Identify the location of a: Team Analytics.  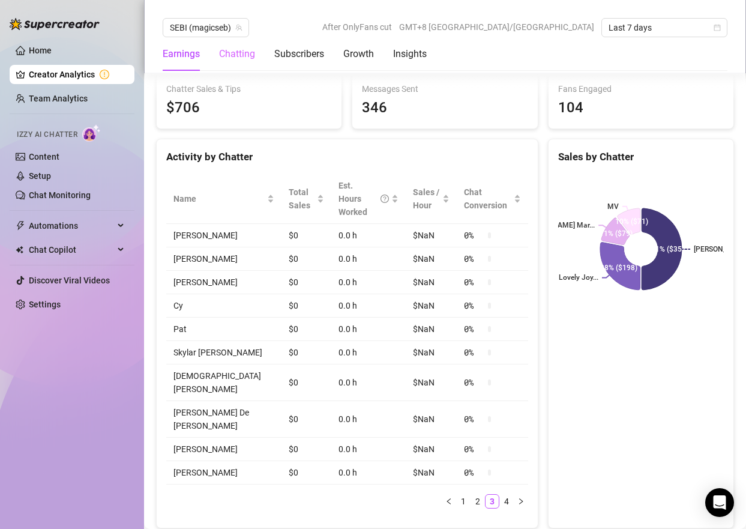
(58, 98).